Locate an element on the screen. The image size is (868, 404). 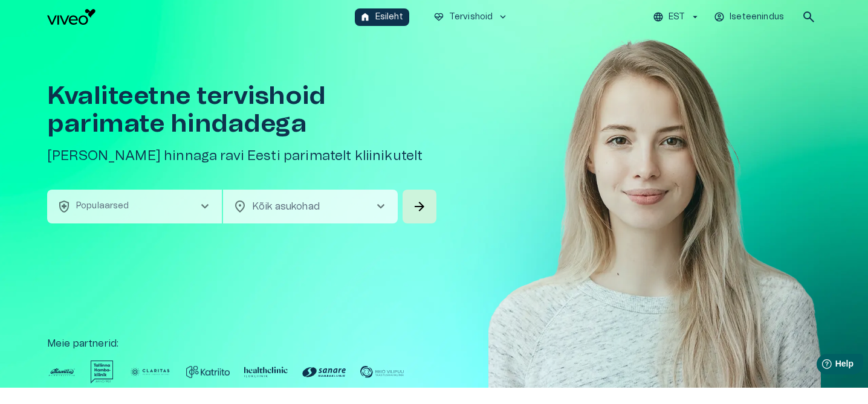
p: Tervishoid is located at coordinates (471, 17).